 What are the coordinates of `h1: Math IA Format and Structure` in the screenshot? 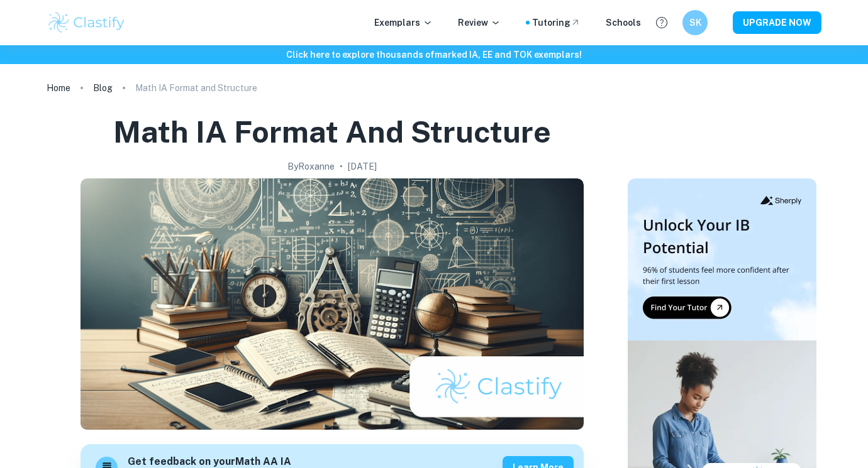 It's located at (332, 132).